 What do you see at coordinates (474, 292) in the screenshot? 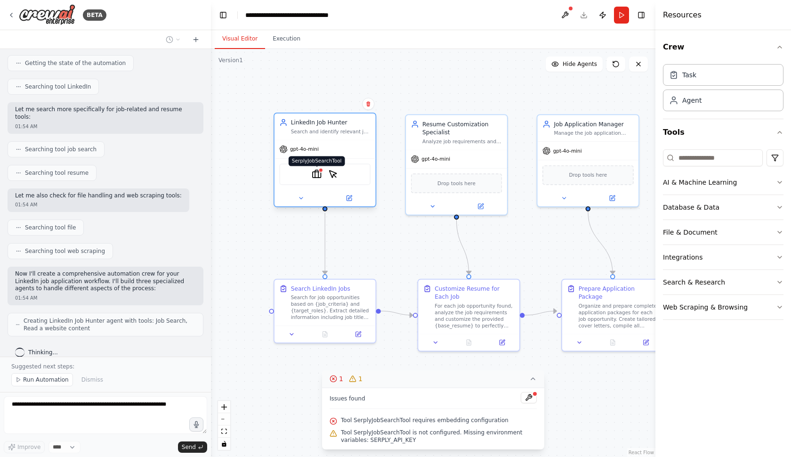
I see `div: Customize Resume for Each Job` at bounding box center [474, 292].